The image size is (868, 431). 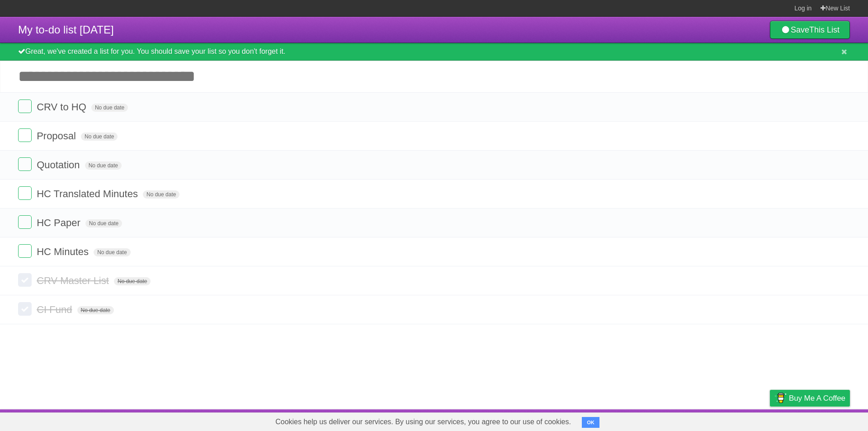 I want to click on span: CI Fund, so click(x=55, y=309).